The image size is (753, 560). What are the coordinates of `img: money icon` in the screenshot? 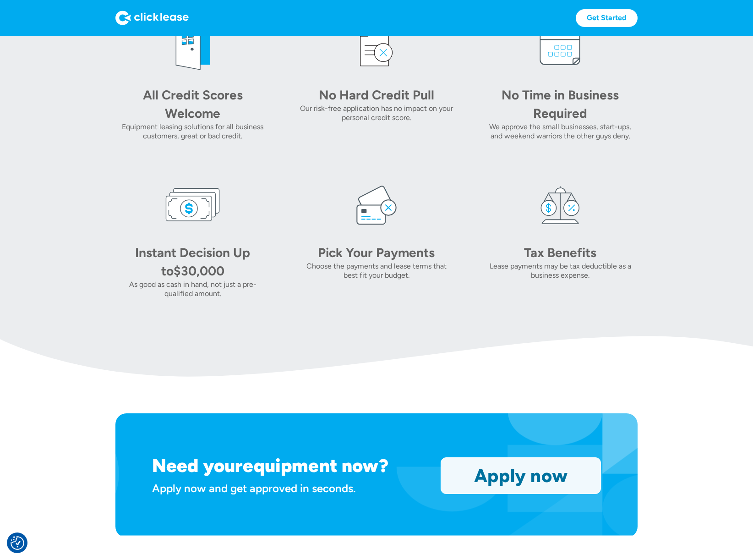 It's located at (193, 205).